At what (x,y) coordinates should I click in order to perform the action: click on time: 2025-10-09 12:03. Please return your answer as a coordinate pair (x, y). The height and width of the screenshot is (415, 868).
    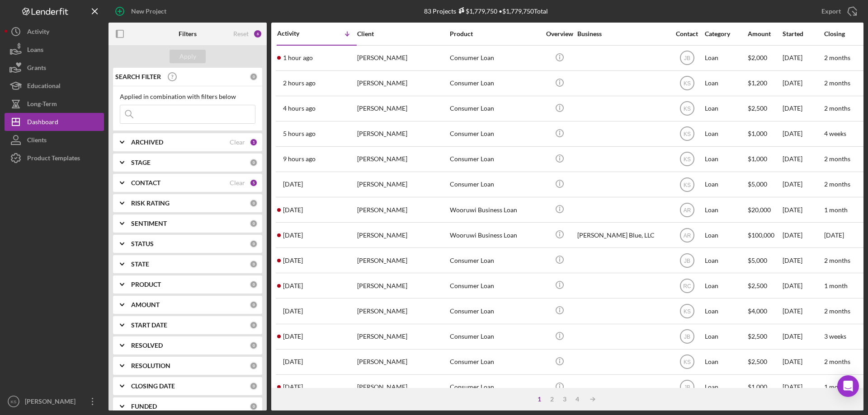
    Looking at the image, I should click on (293, 337).